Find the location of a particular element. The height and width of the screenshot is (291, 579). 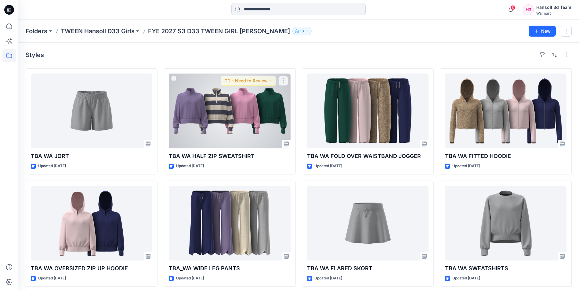

div: Hansoll 3d Team is located at coordinates (554, 7).